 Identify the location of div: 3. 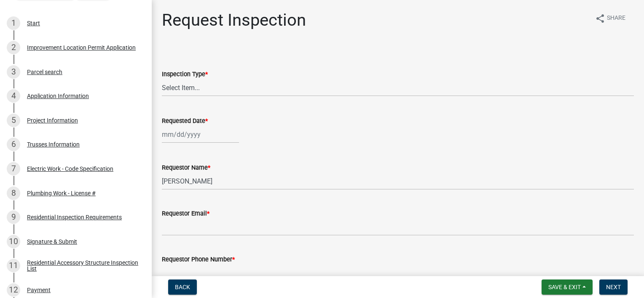
(14, 72).